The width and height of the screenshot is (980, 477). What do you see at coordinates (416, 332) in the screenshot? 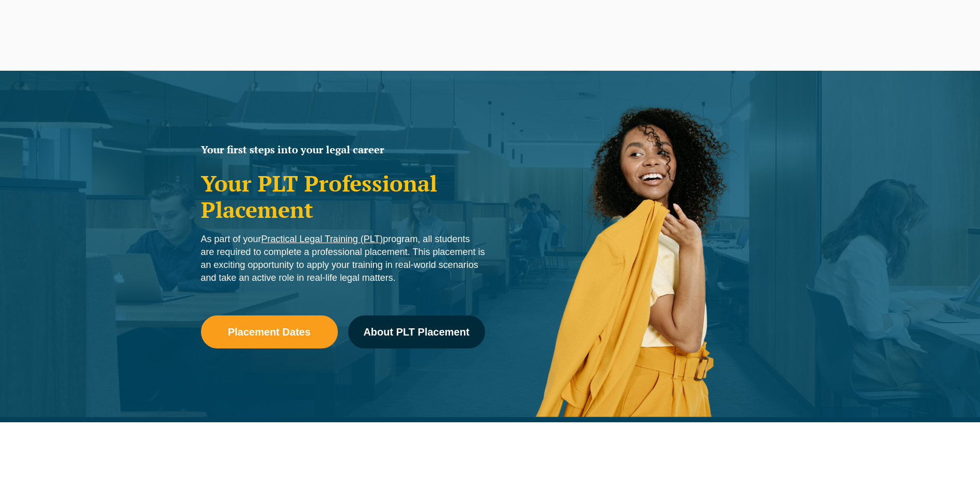
I see `span: About PLT Placement` at bounding box center [416, 332].